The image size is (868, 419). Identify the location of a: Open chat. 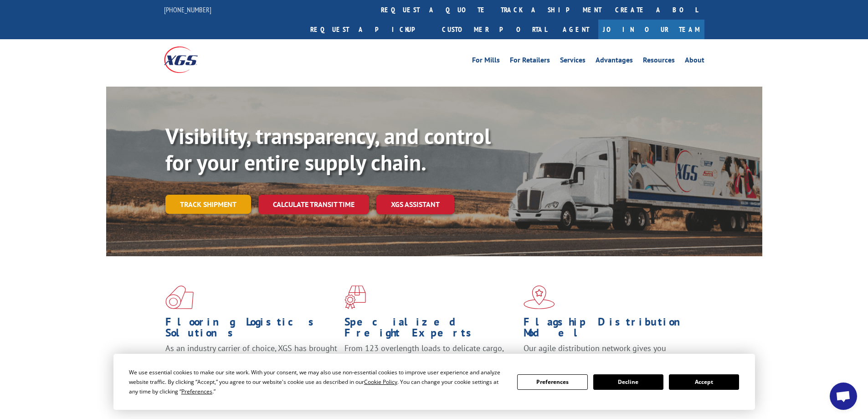
(844, 397).